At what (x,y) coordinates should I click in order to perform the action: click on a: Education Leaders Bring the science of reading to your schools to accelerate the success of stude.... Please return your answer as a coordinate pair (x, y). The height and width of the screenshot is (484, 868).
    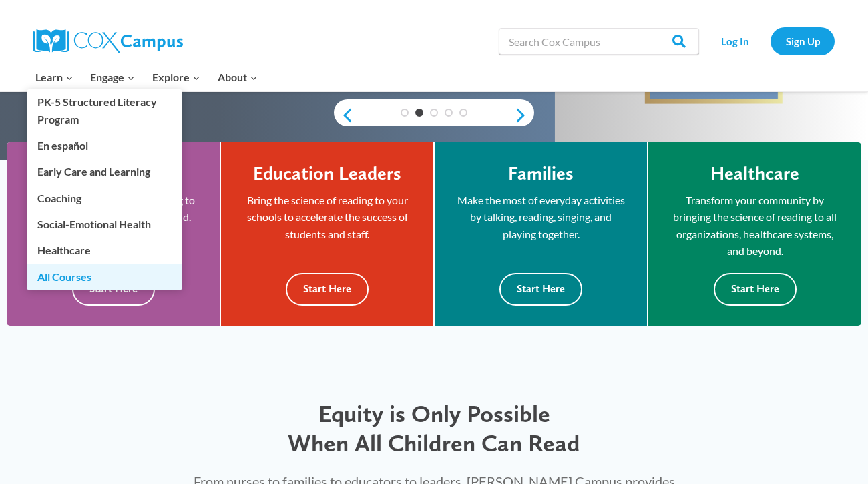
    Looking at the image, I should click on (327, 234).